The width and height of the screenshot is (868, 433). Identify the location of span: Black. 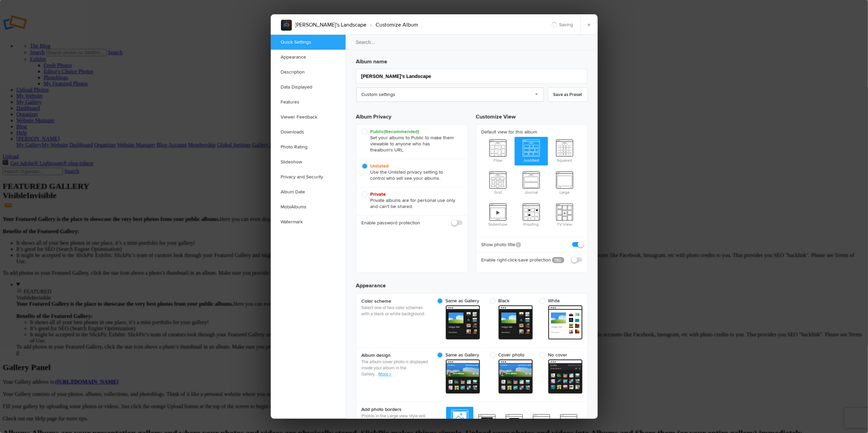
(510, 301).